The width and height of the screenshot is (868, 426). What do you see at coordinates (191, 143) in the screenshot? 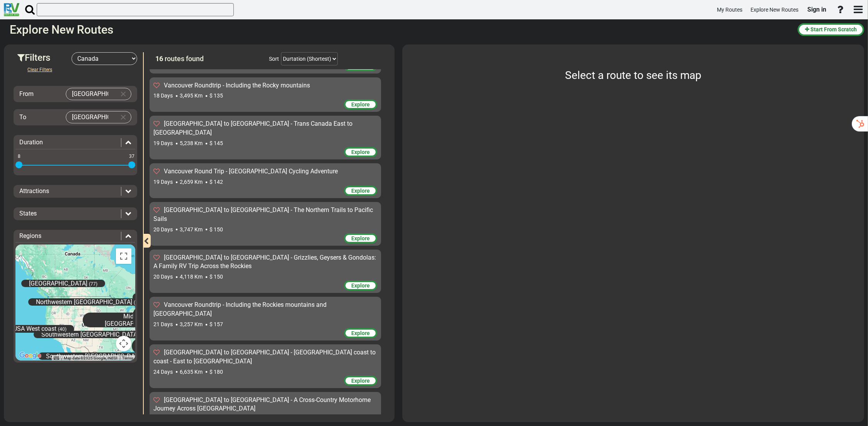
I see `span: 5,238 Km` at bounding box center [191, 143].